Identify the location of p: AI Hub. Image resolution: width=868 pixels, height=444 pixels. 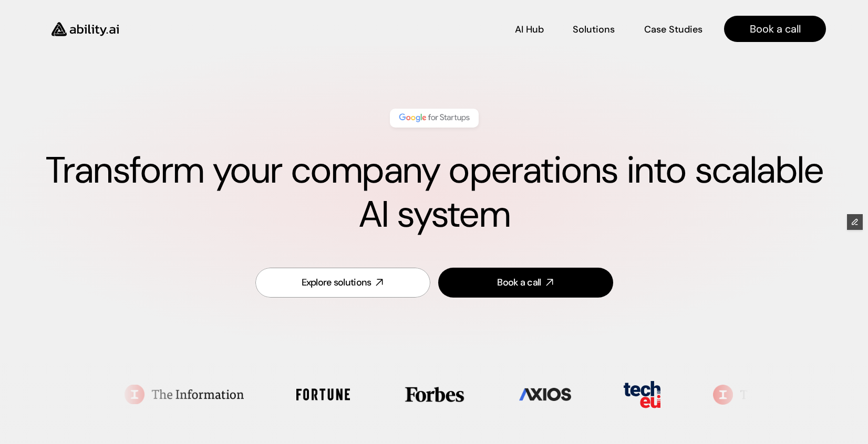
(529, 30).